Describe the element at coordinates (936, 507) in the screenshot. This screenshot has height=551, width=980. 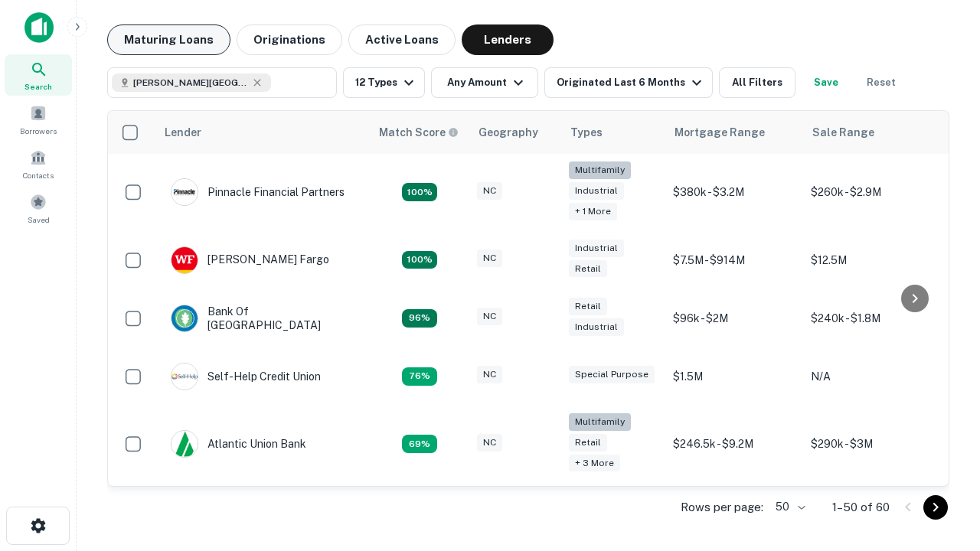
I see `button: Go to next page` at that location.